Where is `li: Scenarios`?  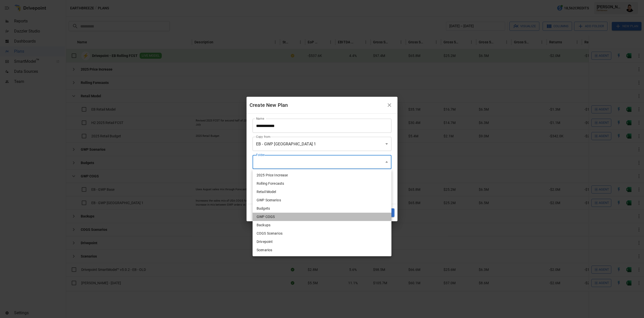
li: Scenarios is located at coordinates (322, 250).